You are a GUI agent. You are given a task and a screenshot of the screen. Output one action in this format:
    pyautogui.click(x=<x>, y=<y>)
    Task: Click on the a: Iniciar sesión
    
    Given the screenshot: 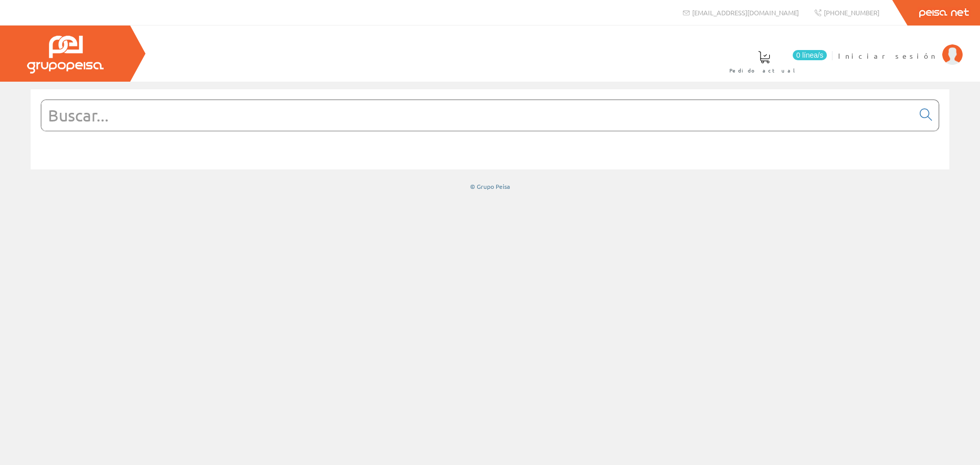 What is the action you would take?
    pyautogui.click(x=900, y=47)
    